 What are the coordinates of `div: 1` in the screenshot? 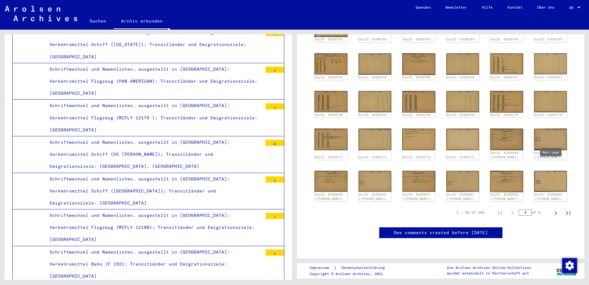 It's located at (275, 70).